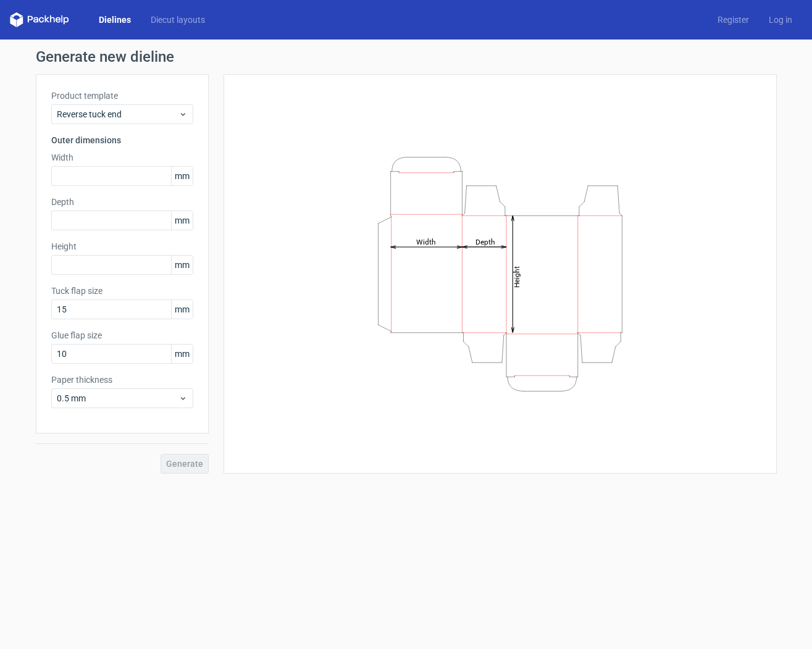  I want to click on label: Depth, so click(122, 202).